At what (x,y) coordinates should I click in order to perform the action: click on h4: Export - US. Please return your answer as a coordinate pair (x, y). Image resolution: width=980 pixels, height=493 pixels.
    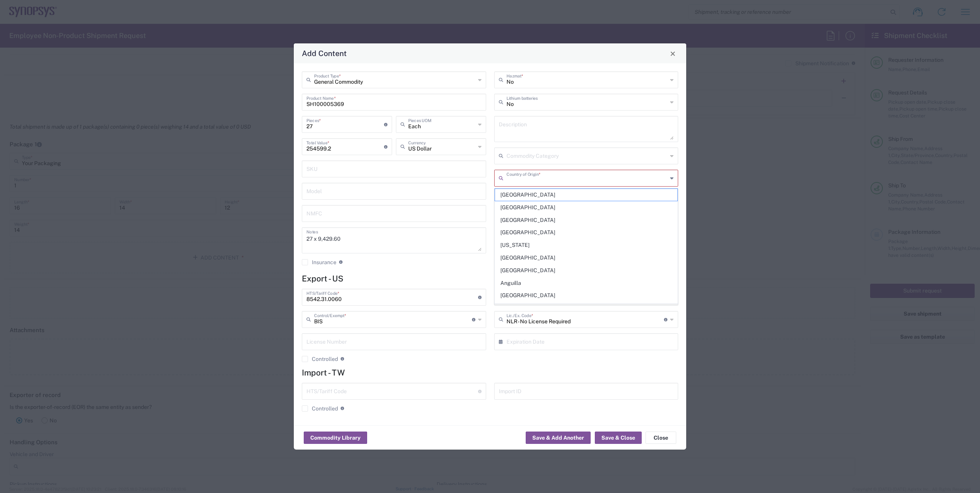
    Looking at the image, I should click on (490, 278).